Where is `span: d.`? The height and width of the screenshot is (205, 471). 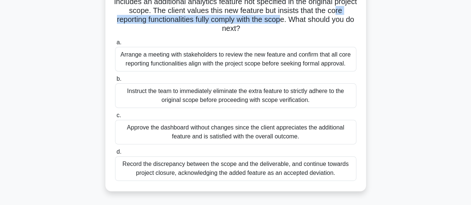
span: d. is located at coordinates (119, 152).